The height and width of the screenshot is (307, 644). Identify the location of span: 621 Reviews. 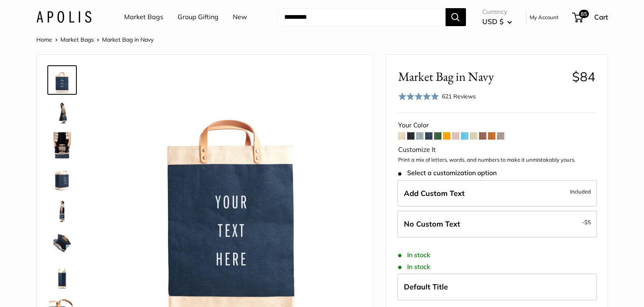
(458, 96).